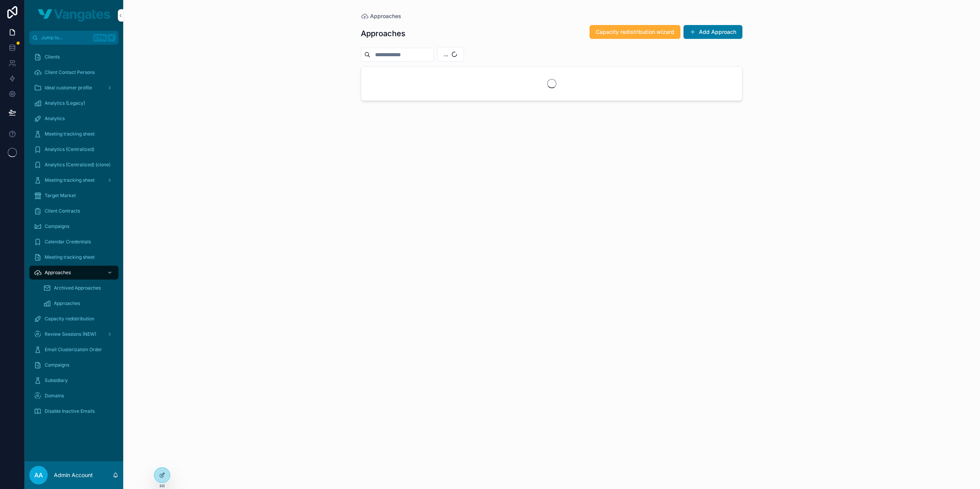 Image resolution: width=980 pixels, height=489 pixels. Describe the element at coordinates (66, 37) in the screenshot. I see `span: Jump to...` at that location.